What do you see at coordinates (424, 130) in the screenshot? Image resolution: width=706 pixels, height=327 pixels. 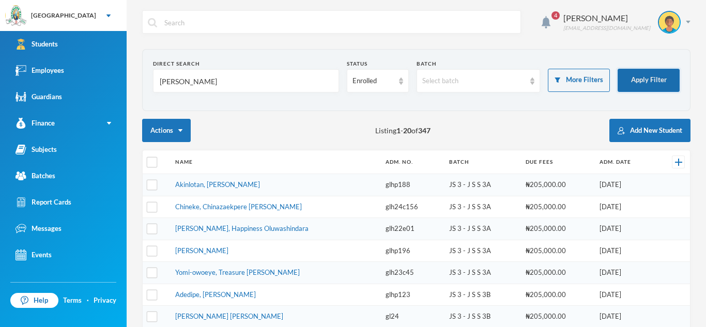 I see `b: 347` at bounding box center [424, 130].